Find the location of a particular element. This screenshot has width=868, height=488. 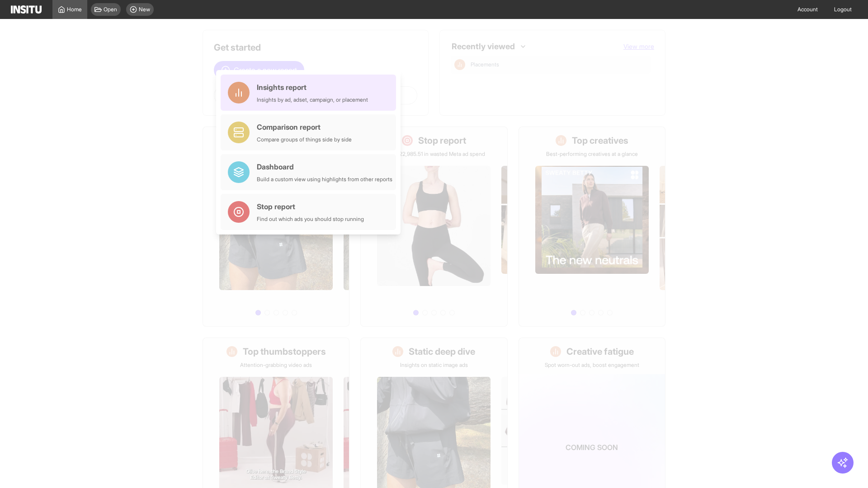

img: Logo is located at coordinates (26, 9).